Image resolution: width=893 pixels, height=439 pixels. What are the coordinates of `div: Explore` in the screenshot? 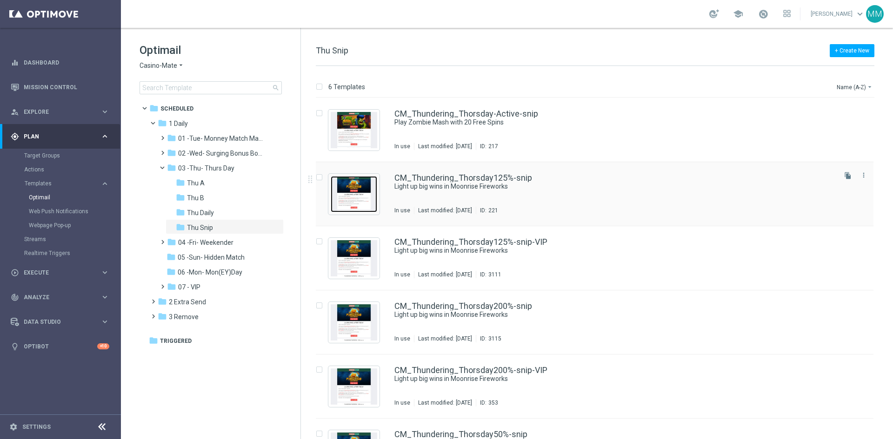 It's located at (55, 112).